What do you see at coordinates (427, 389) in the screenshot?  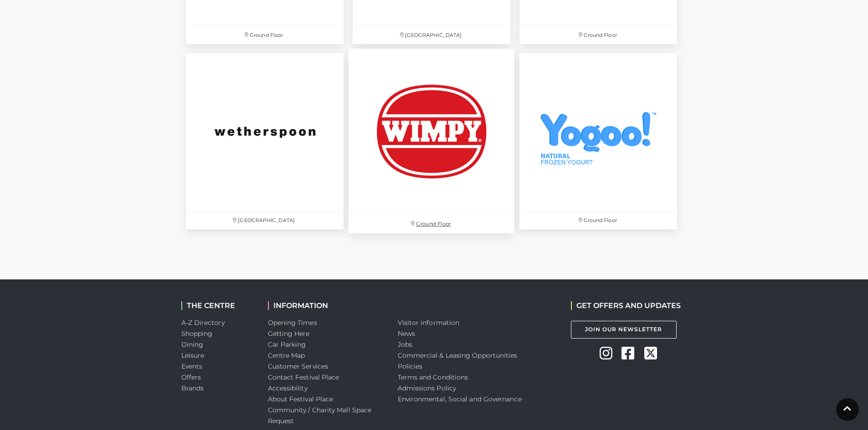 I see `a: Admissions Policy` at bounding box center [427, 389].